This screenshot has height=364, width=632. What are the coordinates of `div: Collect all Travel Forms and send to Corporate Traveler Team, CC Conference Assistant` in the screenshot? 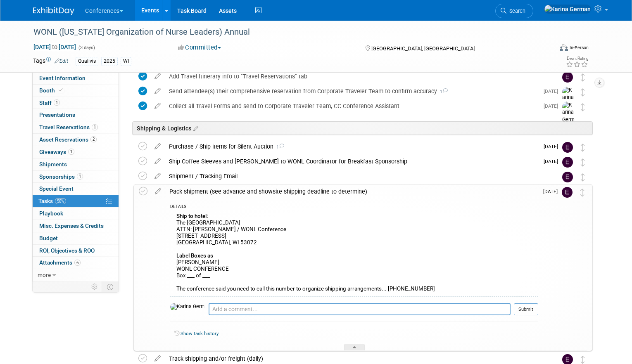 It's located at (352, 106).